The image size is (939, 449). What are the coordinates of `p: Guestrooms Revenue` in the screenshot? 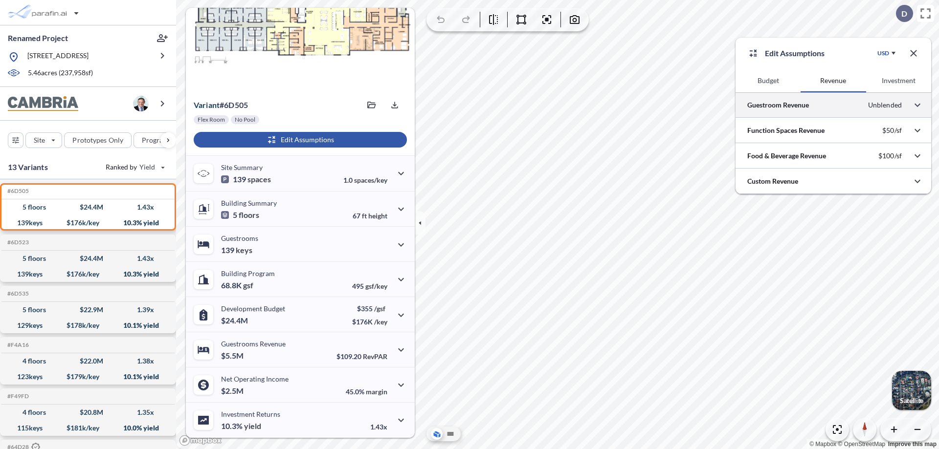 It's located at (253, 344).